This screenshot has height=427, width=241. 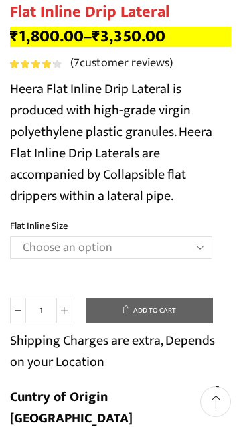 I want to click on div: Rated 4.00 out of 5, so click(x=37, y=64).